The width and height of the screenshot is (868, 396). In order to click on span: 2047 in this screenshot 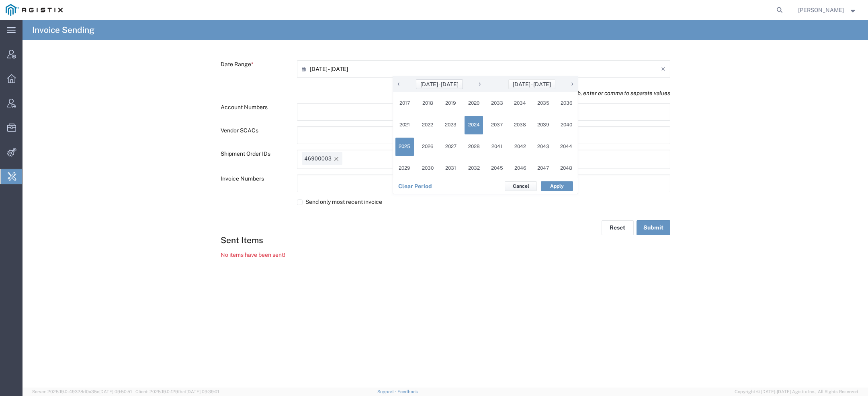, I will do `click(542, 169)`.